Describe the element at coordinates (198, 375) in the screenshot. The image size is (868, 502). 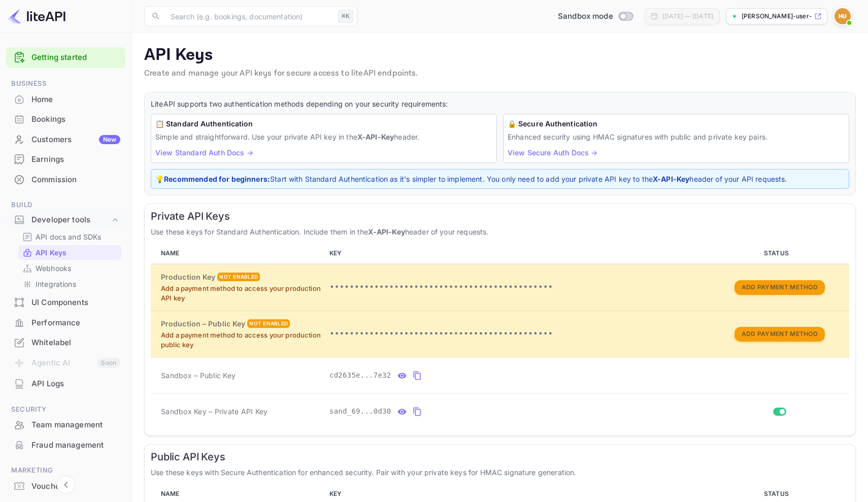
I see `span: Sandbox – Public Key` at that location.